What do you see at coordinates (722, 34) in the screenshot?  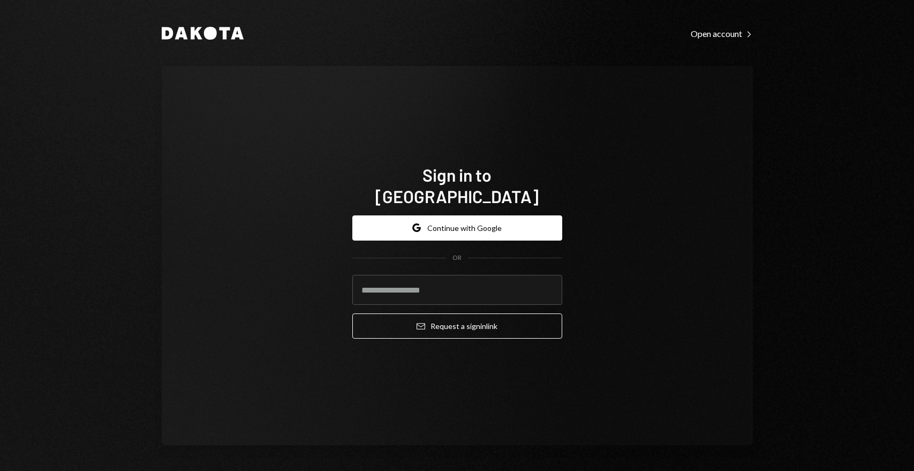 I see `div: Open account` at bounding box center [722, 34].